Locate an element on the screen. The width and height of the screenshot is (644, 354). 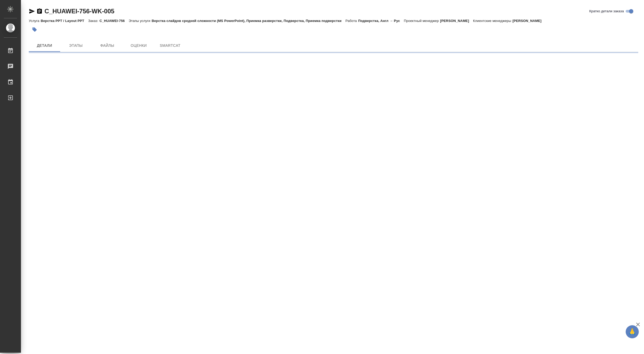
p: Верстка слайдов средней сложности (MS PowerPoint), Приемка разверстки, Подверстка, Приемка подвер... is located at coordinates (249, 21).